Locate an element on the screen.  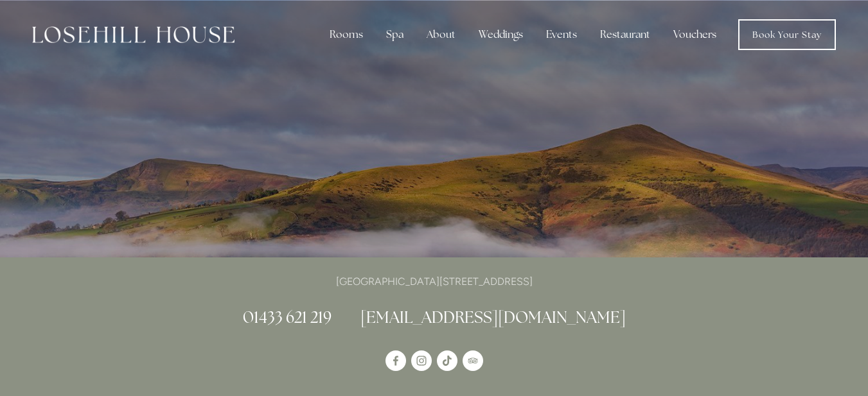
div: About is located at coordinates (441, 34).